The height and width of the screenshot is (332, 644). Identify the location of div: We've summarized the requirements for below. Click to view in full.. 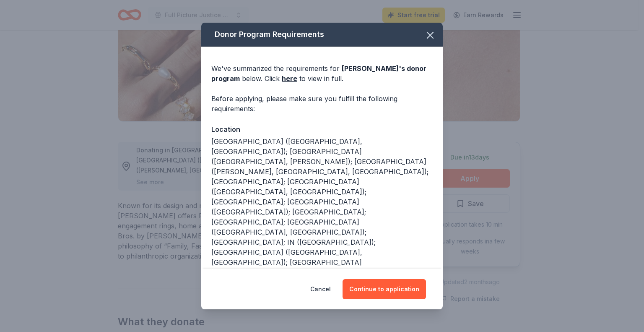
(322, 73).